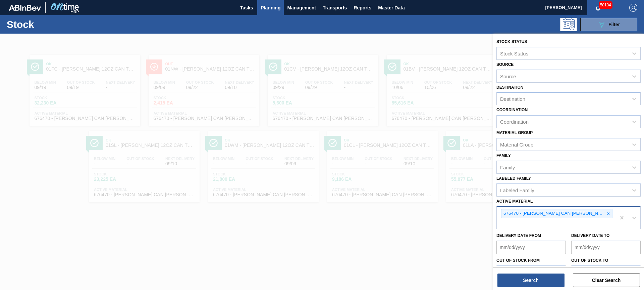 This screenshot has width=644, height=290. Describe the element at coordinates (247, 8) in the screenshot. I see `span: Tasks` at that location.